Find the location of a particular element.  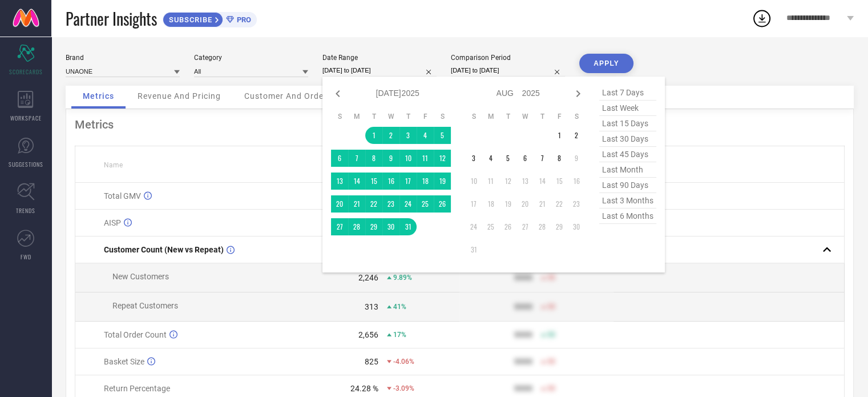

td: Sat Jul 05 2025 is located at coordinates (442, 135).